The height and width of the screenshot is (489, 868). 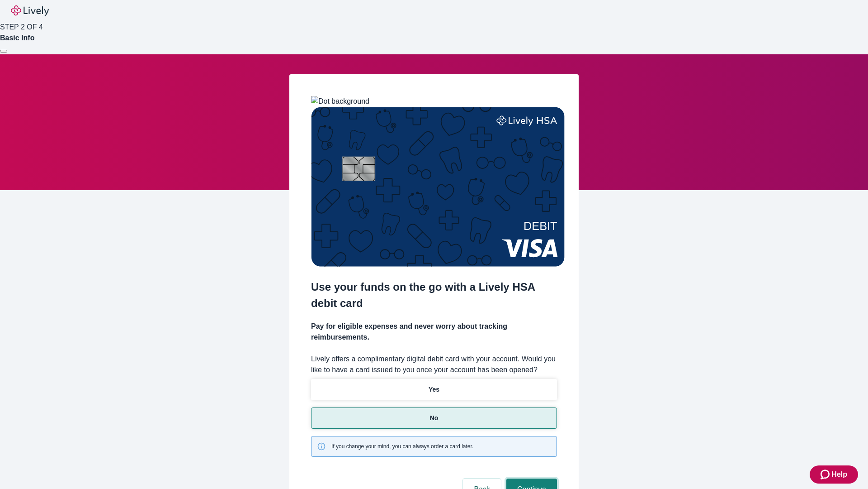 What do you see at coordinates (30, 11) in the screenshot?
I see `img: Lively` at bounding box center [30, 11].